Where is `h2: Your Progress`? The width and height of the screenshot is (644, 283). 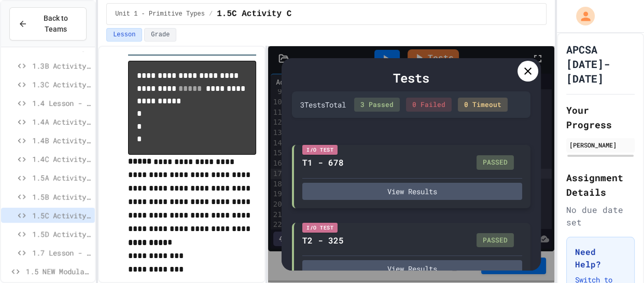
h2: Your Progress is located at coordinates (601, 117).